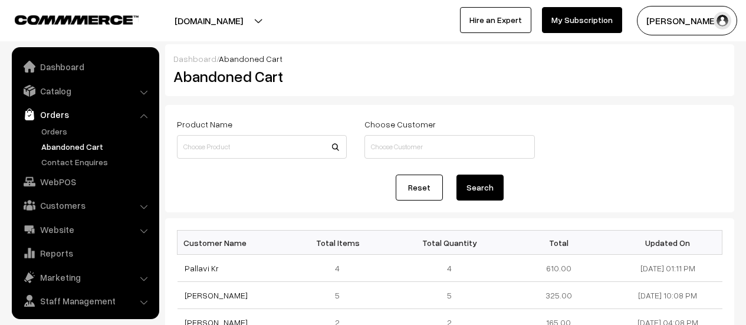 The image size is (746, 325). I want to click on td: 610.00, so click(558, 268).